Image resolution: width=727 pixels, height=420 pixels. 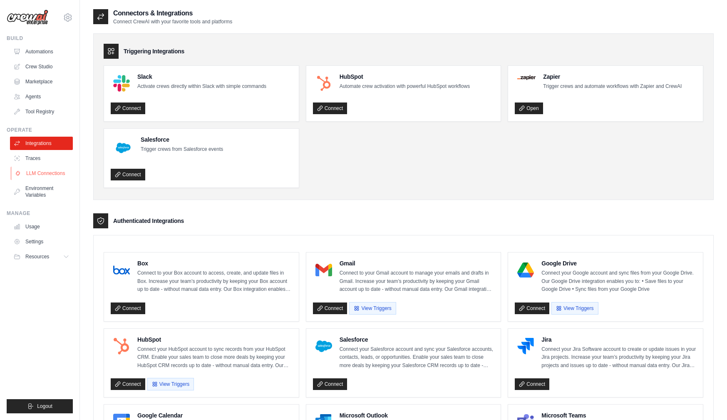 I want to click on h4: Microsoft Outlook, so click(x=417, y=415).